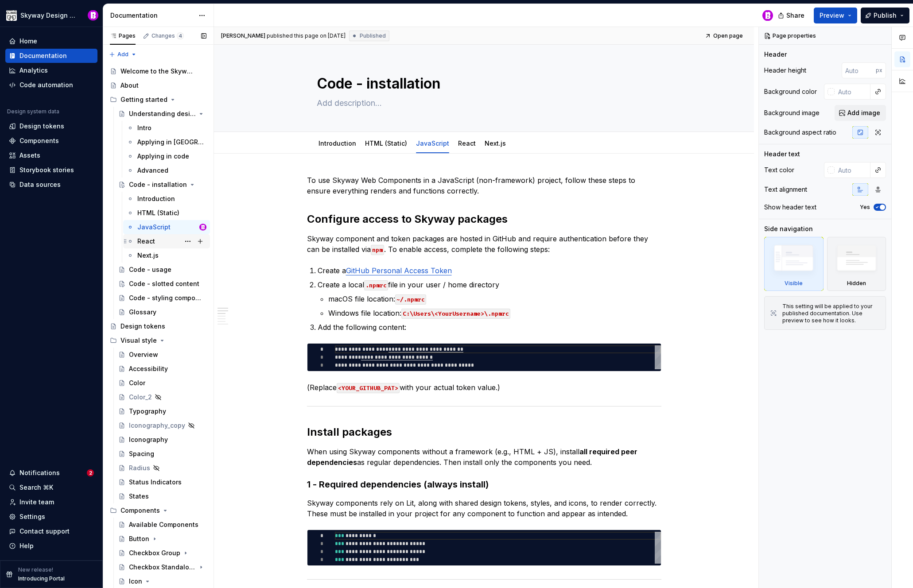  What do you see at coordinates (155, 553) in the screenshot?
I see `div: Checkbox Group` at bounding box center [155, 553].